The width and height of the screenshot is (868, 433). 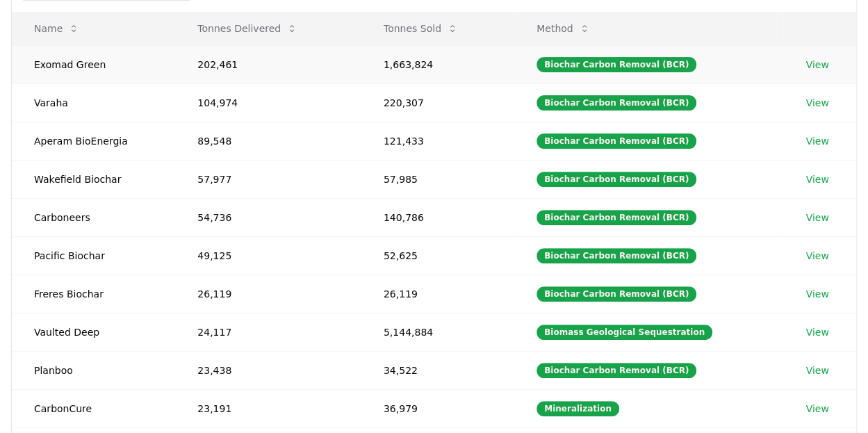 I want to click on td: 5,144,884, so click(x=438, y=331).